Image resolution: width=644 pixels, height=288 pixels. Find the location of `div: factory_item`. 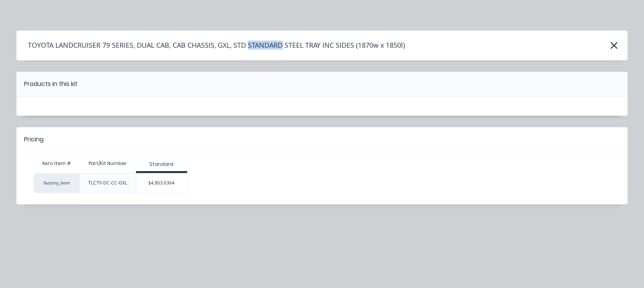

div: factory_item is located at coordinates (57, 183).